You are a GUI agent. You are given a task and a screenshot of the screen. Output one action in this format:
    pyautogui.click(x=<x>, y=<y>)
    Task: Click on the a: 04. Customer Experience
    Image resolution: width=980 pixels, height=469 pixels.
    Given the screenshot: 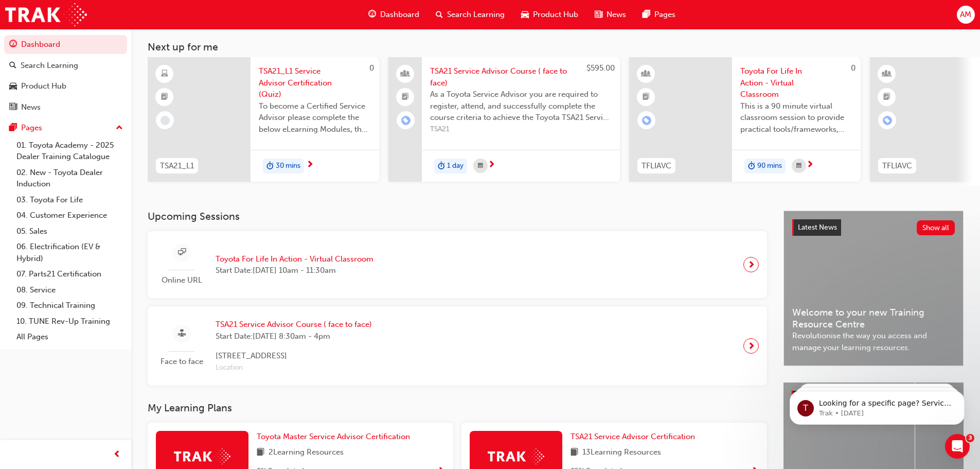 What is the action you would take?
    pyautogui.click(x=70, y=215)
    